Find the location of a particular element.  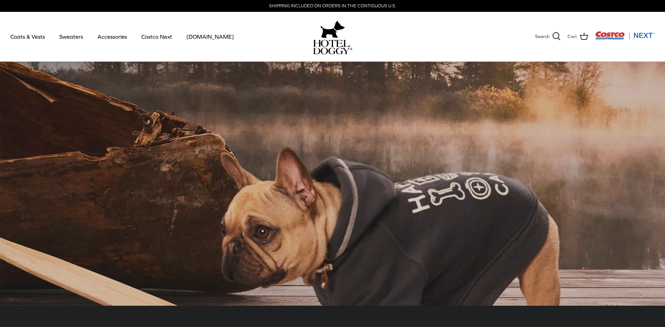

span: Search is located at coordinates (542, 37).